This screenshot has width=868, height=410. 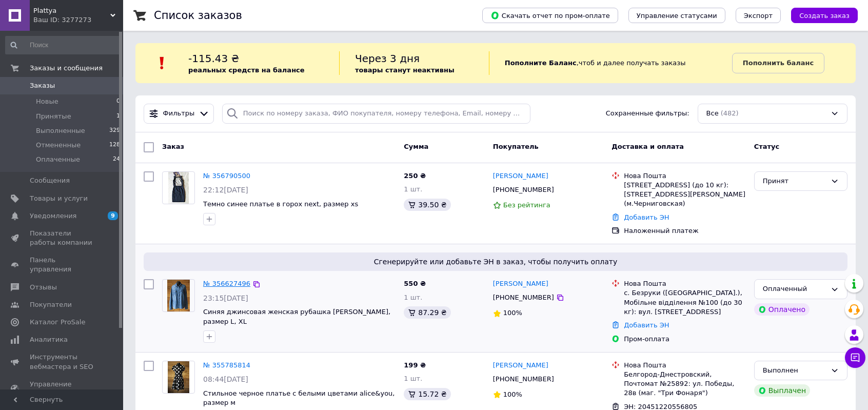 What do you see at coordinates (677, 16) in the screenshot?
I see `span: Управление статусами` at bounding box center [677, 16].